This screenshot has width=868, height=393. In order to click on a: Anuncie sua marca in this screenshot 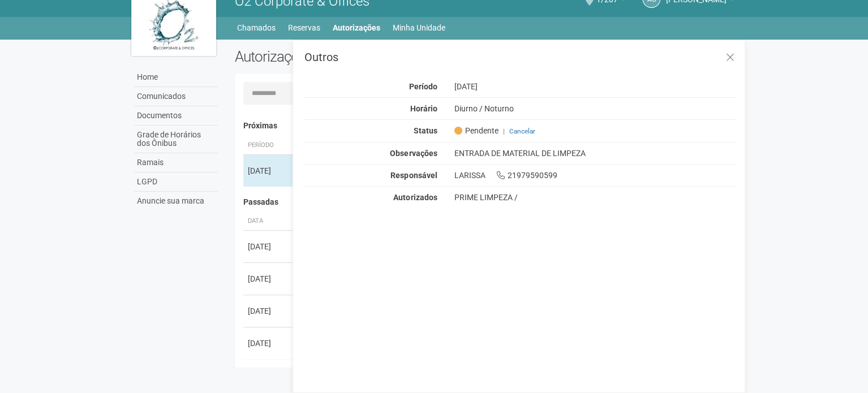, I will do `click(176, 201)`.